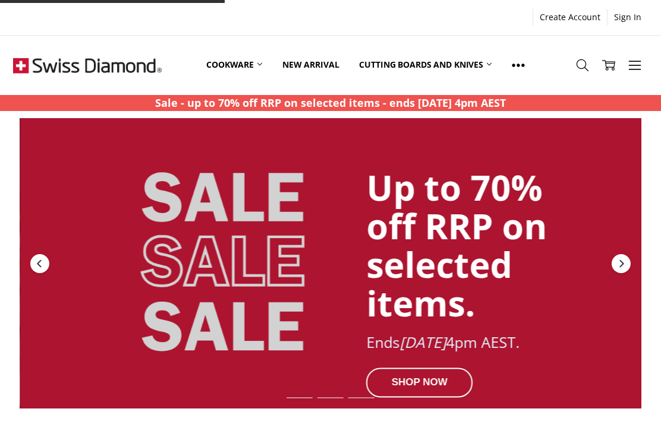 The image size is (661, 434). What do you see at coordinates (518, 65) in the screenshot?
I see `a: Show All` at bounding box center [518, 65].